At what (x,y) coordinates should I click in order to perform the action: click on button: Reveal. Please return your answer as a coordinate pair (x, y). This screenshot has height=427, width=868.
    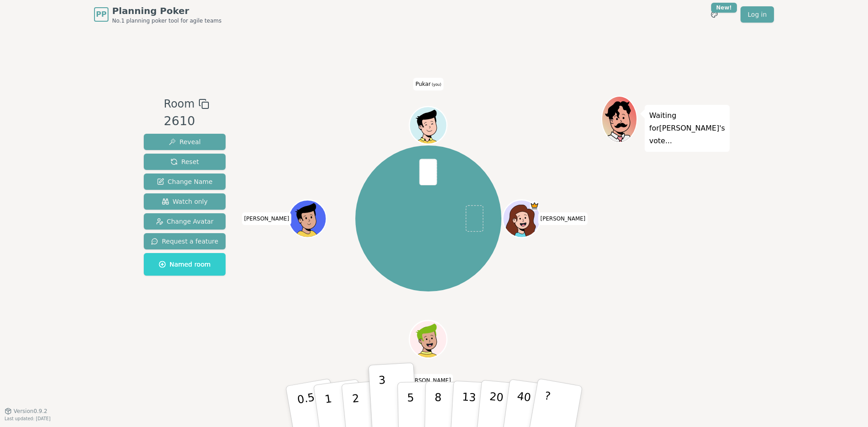
    Looking at the image, I should click on (184, 142).